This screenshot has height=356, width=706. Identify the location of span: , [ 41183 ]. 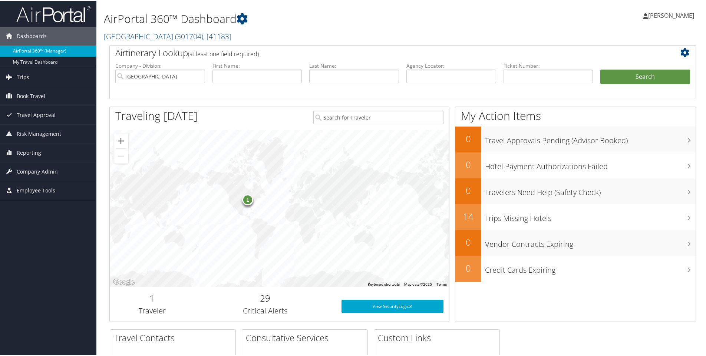
(217, 36).